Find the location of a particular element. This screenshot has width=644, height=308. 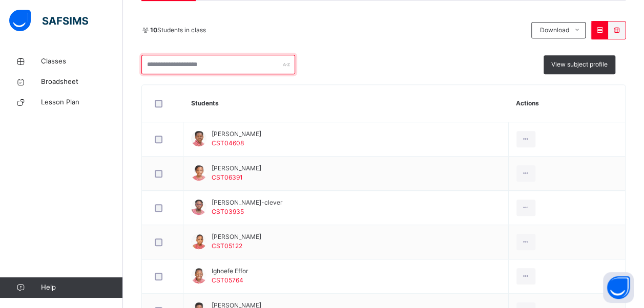

span: CST06391 is located at coordinates (227, 177).